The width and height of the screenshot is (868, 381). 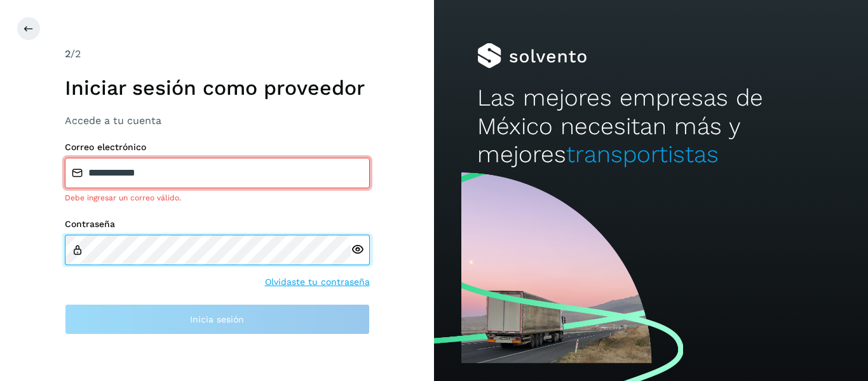 I want to click on span: transportistas, so click(x=642, y=154).